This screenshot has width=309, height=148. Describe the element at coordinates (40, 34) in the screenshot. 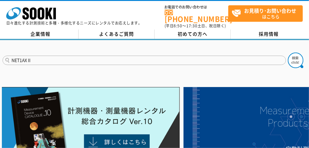

I see `a: 企業情報` at that location.